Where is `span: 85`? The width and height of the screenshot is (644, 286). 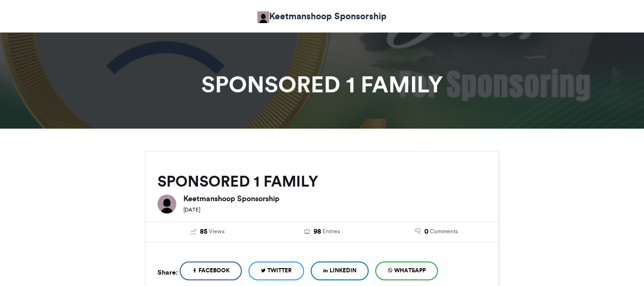 span: 85 is located at coordinates (204, 232).